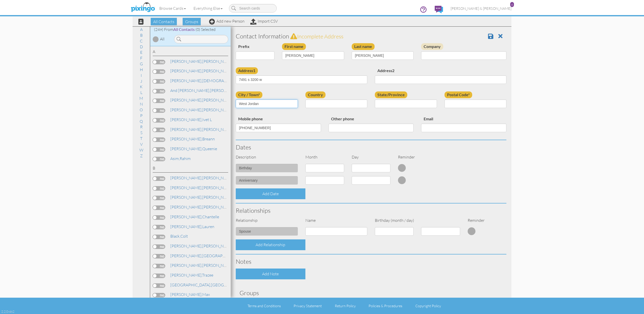 This screenshot has width=644, height=314. I want to click on div: Month, so click(325, 157).